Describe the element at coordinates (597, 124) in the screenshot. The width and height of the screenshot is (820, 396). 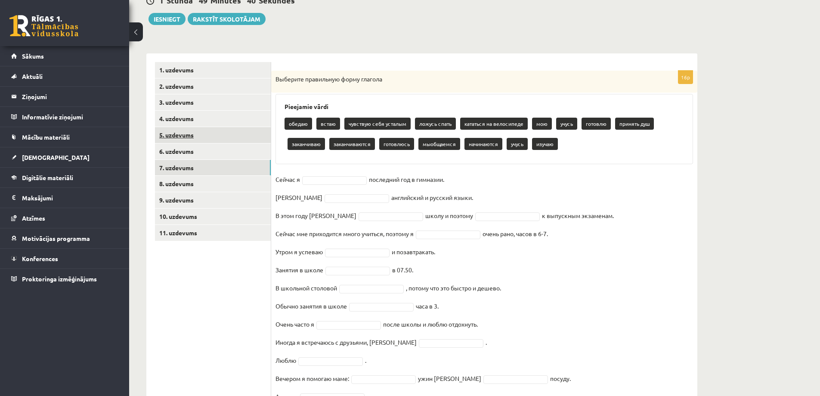
I see `p: готовлю` at that location.